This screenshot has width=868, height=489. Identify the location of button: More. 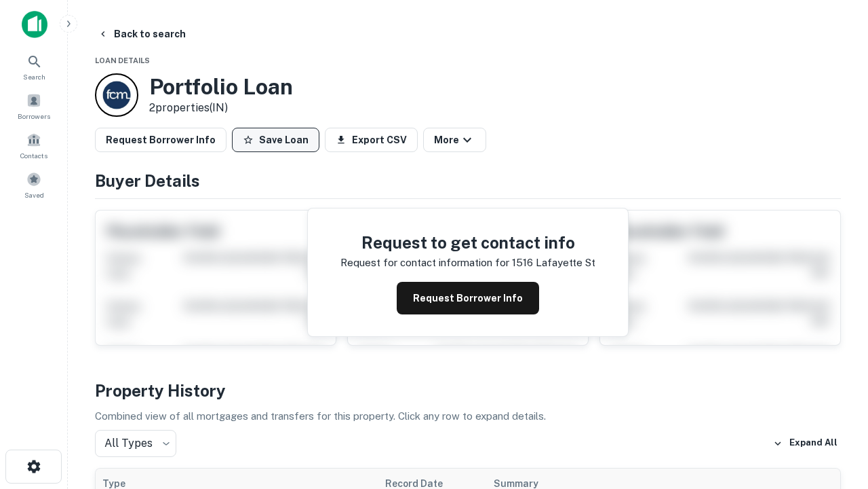
(454, 140).